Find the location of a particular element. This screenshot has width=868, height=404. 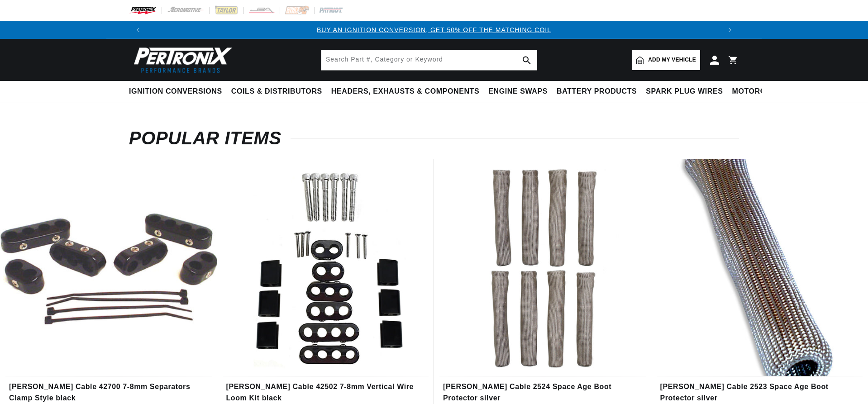

span: Add my vehicle is located at coordinates (672, 60).